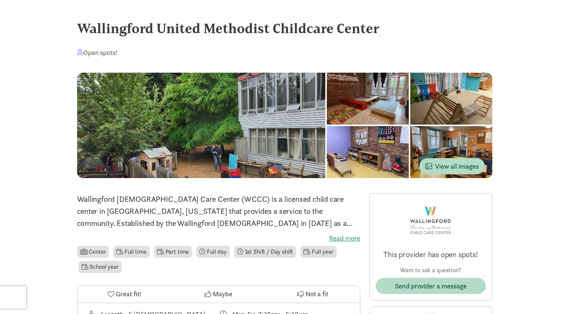 Image resolution: width=569 pixels, height=314 pixels. Describe the element at coordinates (213, 252) in the screenshot. I see `li: Full day` at that location.